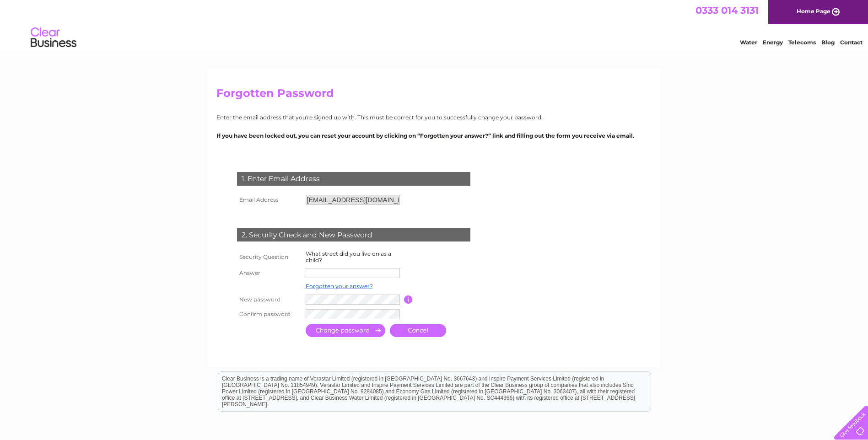 The width and height of the screenshot is (868, 440). Describe the element at coordinates (727, 10) in the screenshot. I see `a: 0333 014 3131` at that location.